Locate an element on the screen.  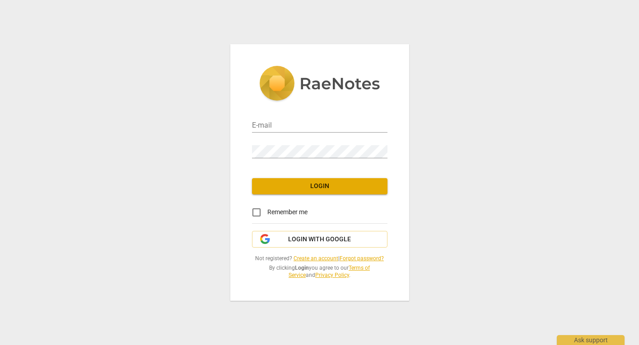
a: Forgot password? is located at coordinates (362, 259).